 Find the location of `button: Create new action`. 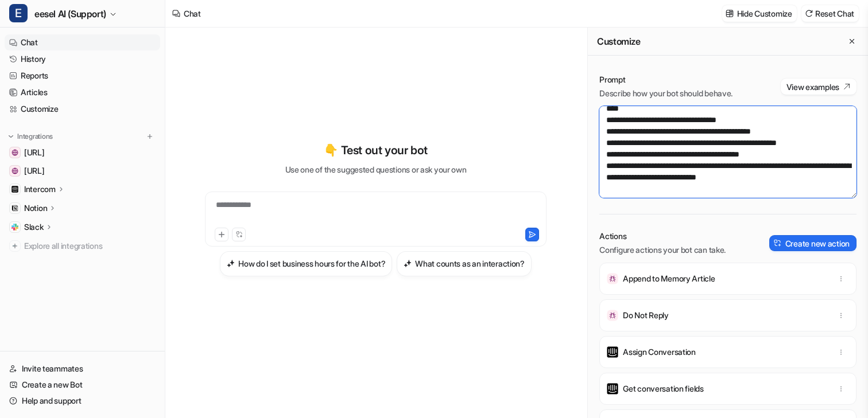

button: Create new action is located at coordinates (813, 243).